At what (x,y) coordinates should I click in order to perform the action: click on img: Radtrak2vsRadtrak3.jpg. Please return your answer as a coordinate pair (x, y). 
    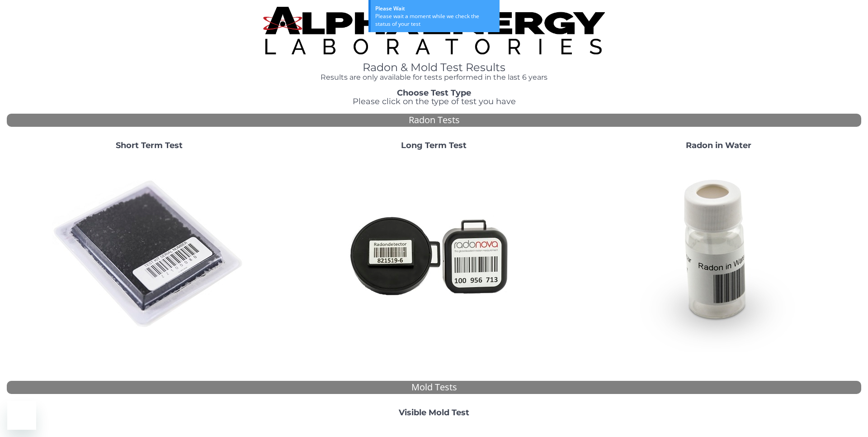
    Looking at the image, I should click on (434, 254).